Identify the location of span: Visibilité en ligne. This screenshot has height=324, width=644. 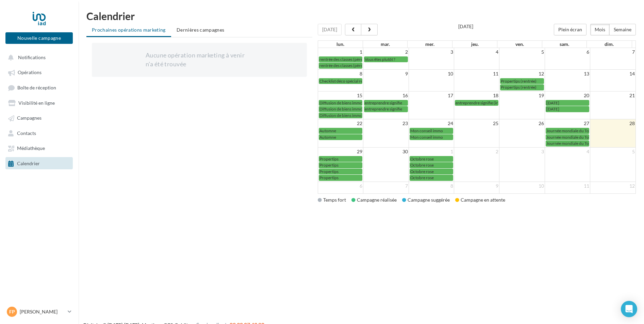
(37, 103).